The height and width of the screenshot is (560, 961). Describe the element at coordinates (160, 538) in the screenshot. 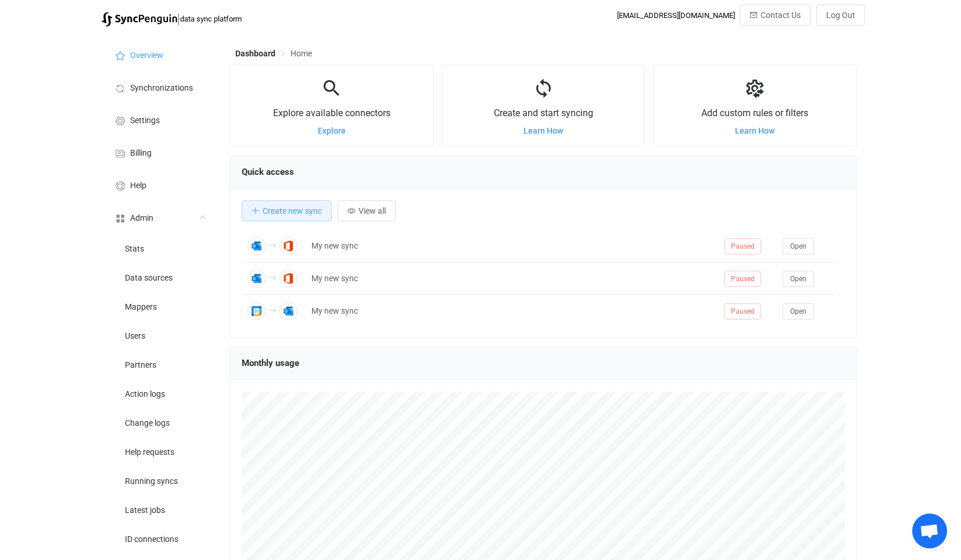

I see `a: ID connections` at that location.